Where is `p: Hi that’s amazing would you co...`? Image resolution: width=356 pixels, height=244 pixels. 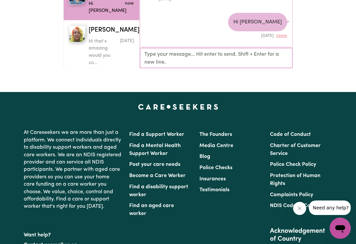 p: Hi that’s amazing would you co... is located at coordinates (104, 52).